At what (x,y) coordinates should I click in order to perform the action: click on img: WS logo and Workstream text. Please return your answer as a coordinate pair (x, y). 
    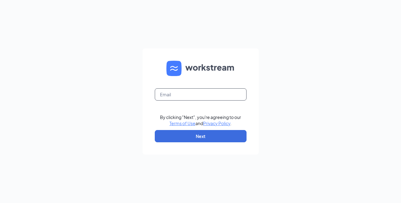
    Looking at the image, I should click on (201, 68).